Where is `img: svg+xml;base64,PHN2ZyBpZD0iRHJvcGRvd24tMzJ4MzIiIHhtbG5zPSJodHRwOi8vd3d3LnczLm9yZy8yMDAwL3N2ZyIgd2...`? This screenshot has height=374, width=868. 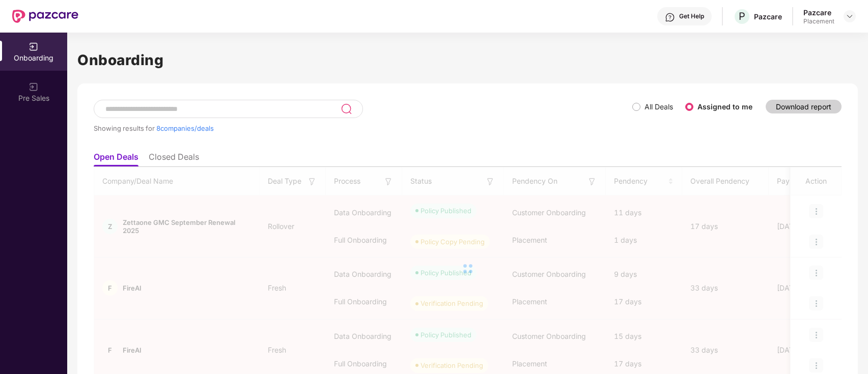 img: svg+xml;base64,PHN2ZyBpZD0iRHJvcGRvd24tMzJ4MzIiIHhtbG5zPSJodHRwOi8vd3d3LnczLm9yZy8yMDAwL3N2ZyIgd2... is located at coordinates (849, 16).